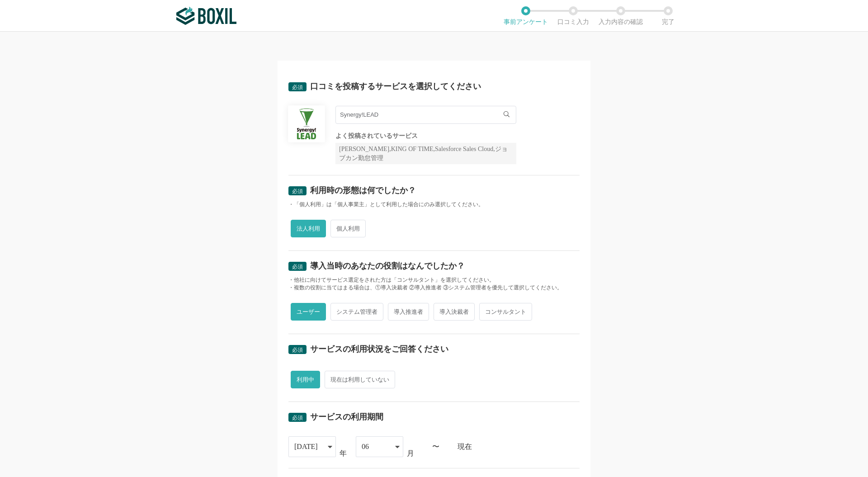 The height and width of the screenshot is (477, 868). What do you see at coordinates (434, 288) in the screenshot?
I see `div: ・複数の役割に当てはまる場合は、①導入決裁者 ②導入推進者 ③システム管理者を優先して選択してください。` at bounding box center [434, 288].